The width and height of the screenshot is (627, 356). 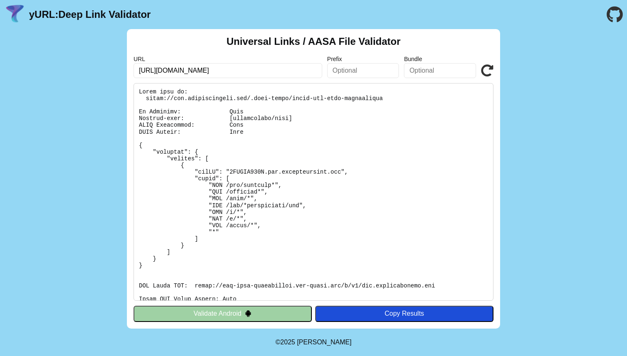 I want to click on div: Copy Results, so click(x=405, y=313).